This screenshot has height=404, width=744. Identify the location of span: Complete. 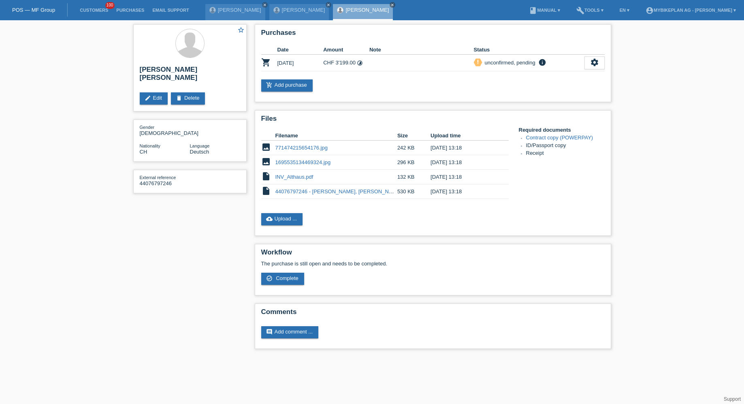
(287, 278).